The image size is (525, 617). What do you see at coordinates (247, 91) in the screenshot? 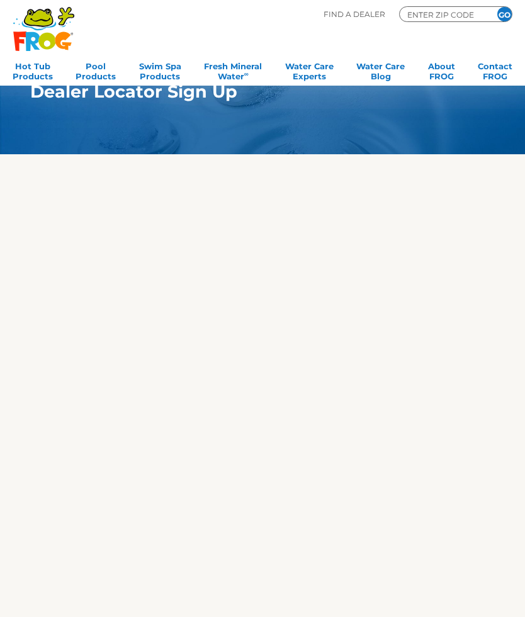
I see `h1: Dealer Locator Sign Up` at bounding box center [247, 91].